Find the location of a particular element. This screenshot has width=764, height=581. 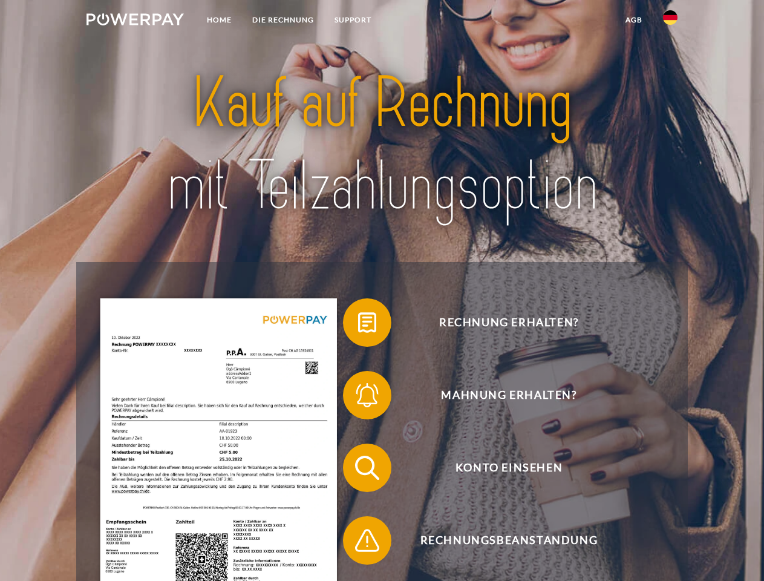

a: Home is located at coordinates (219, 20).